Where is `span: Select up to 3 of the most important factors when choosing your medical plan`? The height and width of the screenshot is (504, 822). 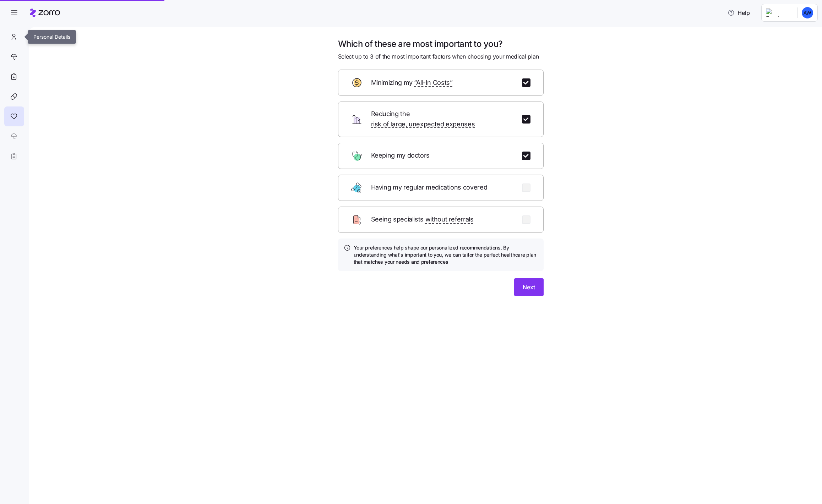 span: Select up to 3 of the most important factors when choosing your medical plan is located at coordinates (439, 56).